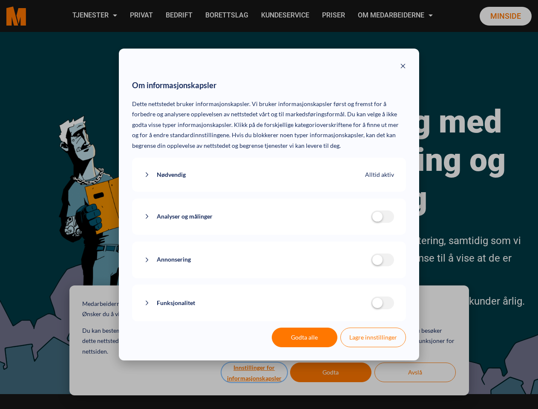 Image resolution: width=538 pixels, height=409 pixels. What do you see at coordinates (269, 125) in the screenshot?
I see `p: Dette nettstedet bruker informasjonskapsler. Vi bruker informasjonskapsler først og fremst for å ...` at bounding box center [269, 125].